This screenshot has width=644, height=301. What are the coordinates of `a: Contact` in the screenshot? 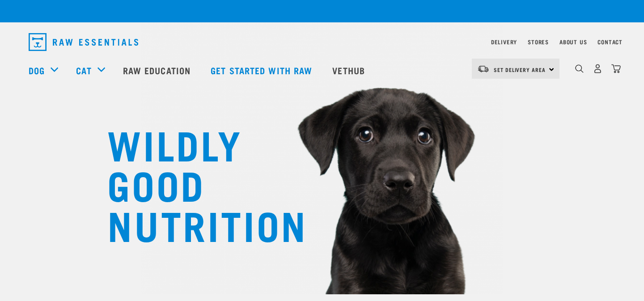 It's located at (610, 42).